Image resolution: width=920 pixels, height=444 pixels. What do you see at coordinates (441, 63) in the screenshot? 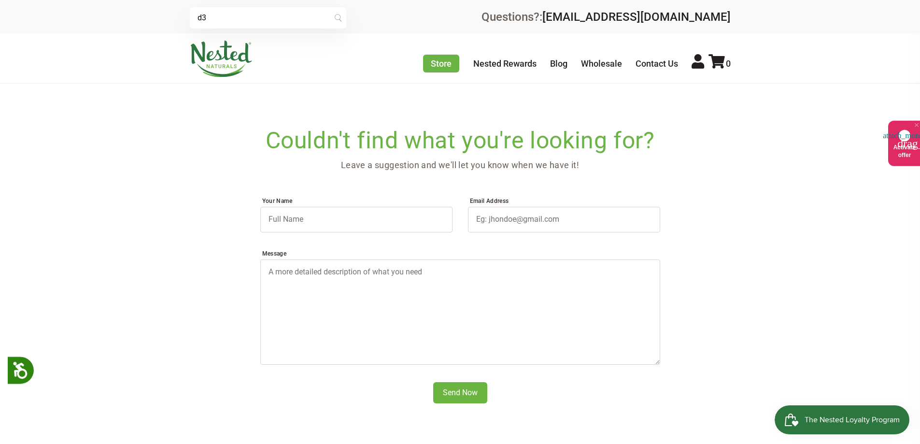
I see `a: Store` at bounding box center [441, 63].